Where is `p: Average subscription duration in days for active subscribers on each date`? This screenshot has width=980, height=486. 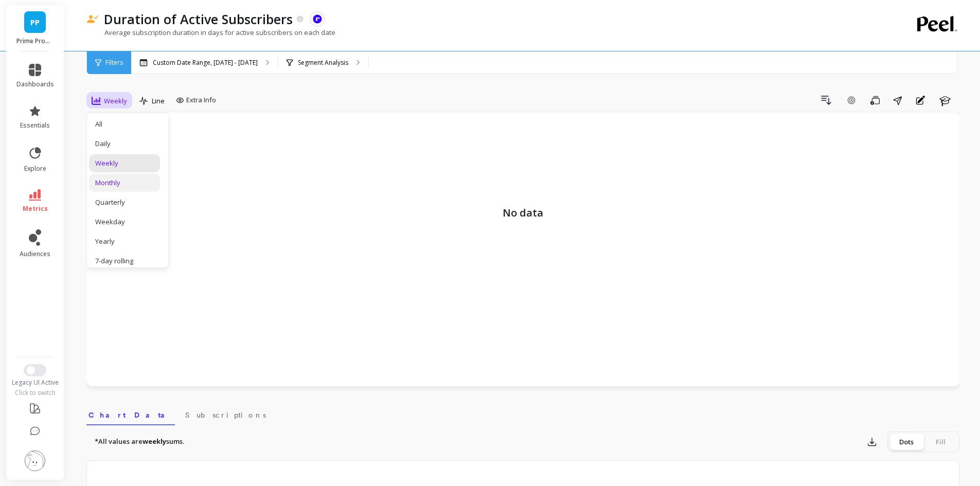
p: Average subscription duration in days for active subscribers on each date is located at coordinates (211, 33).